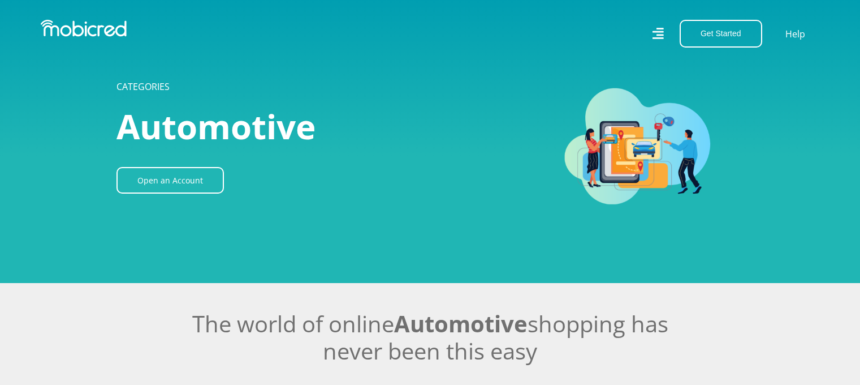 The width and height of the screenshot is (860, 385). What do you see at coordinates (216, 126) in the screenshot?
I see `span: Automotive` at bounding box center [216, 126].